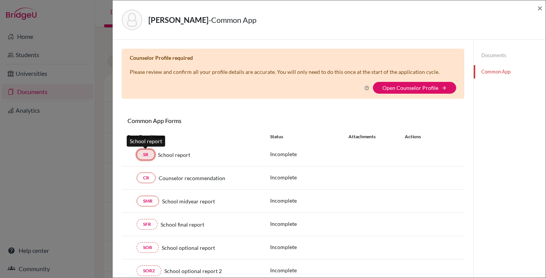 Image resolution: width=546 pixels, height=278 pixels. What do you see at coordinates (161, 57) in the screenshot?
I see `b: Counselor Profile required` at bounding box center [161, 57].